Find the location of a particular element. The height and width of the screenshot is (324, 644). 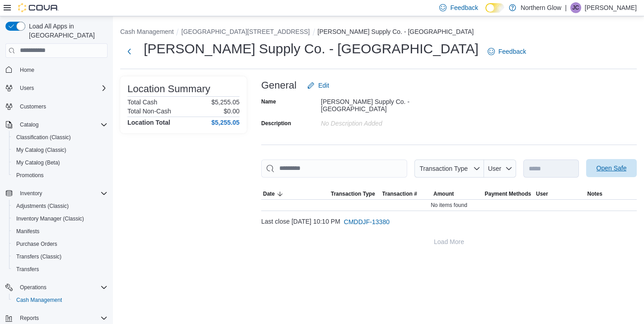

span: JC is located at coordinates (576, 7).